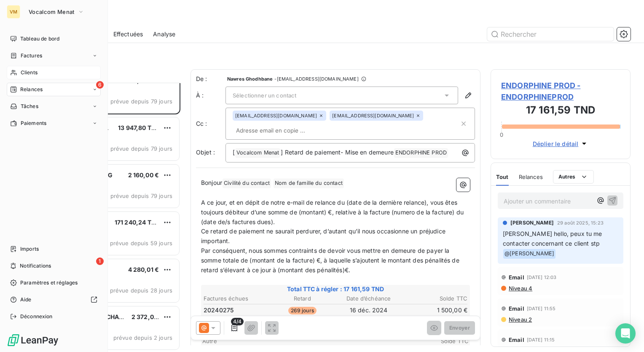 This screenshot has height=352, width=644. What do you see at coordinates (435, 310) in the screenshot?
I see `td: 1 500,00 €` at bounding box center [435, 310].